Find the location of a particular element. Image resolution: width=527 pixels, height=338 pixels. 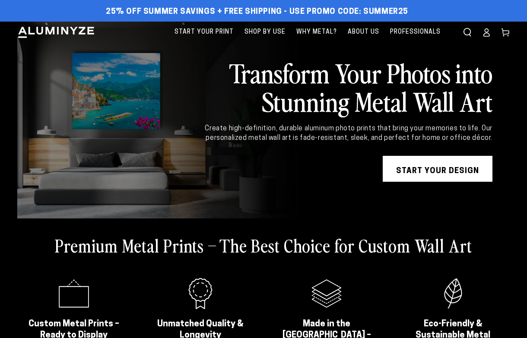

a: About Us is located at coordinates (363, 32).